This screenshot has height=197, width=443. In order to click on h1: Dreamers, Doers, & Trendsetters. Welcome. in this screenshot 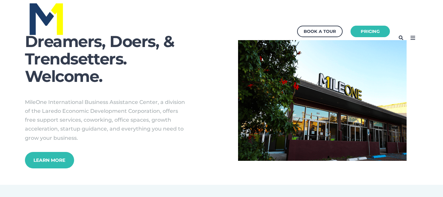, I will do `click(115, 59)`.